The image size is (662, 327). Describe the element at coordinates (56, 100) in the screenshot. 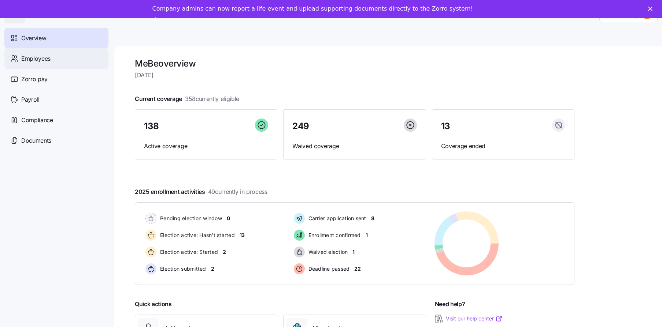

I see `a: Payroll` at that location.